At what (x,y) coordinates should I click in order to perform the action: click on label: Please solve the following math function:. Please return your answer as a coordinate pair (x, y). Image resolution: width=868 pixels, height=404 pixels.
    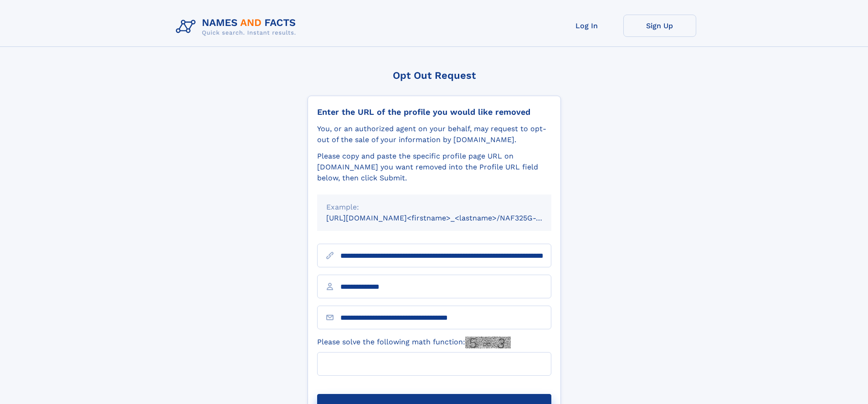
    Looking at the image, I should click on (414, 343).